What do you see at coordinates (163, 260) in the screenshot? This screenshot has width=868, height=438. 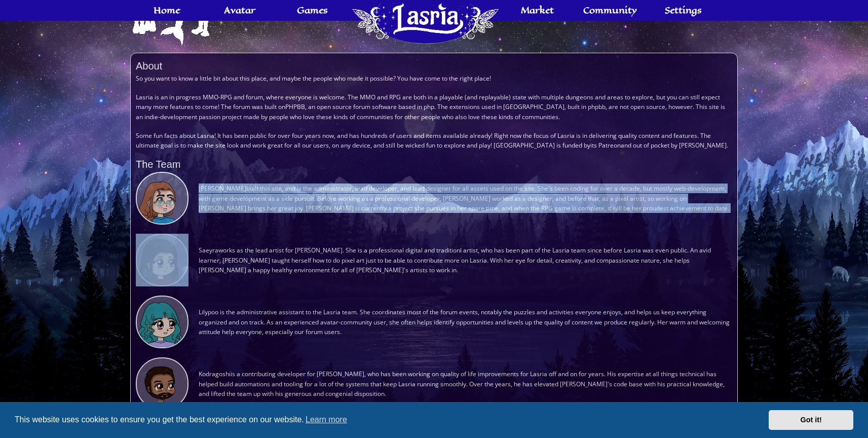 I see `img: Saeyra` at bounding box center [163, 260].